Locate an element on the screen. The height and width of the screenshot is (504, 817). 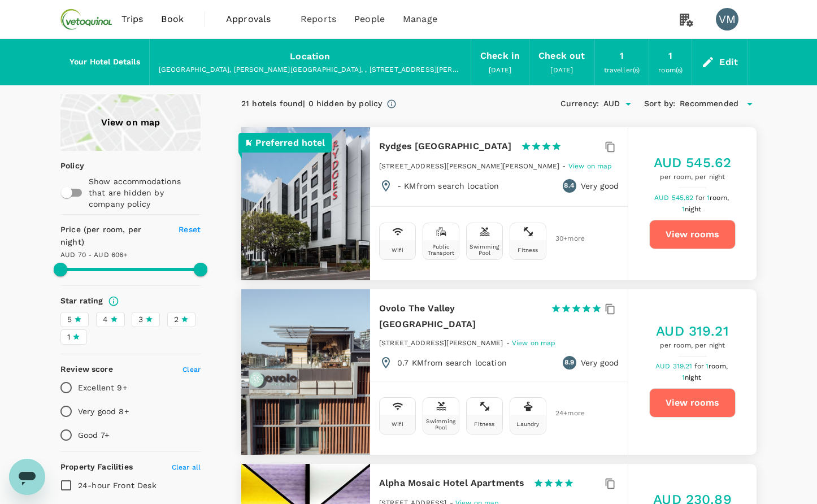
span: traveller(s) is located at coordinates (622, 70).